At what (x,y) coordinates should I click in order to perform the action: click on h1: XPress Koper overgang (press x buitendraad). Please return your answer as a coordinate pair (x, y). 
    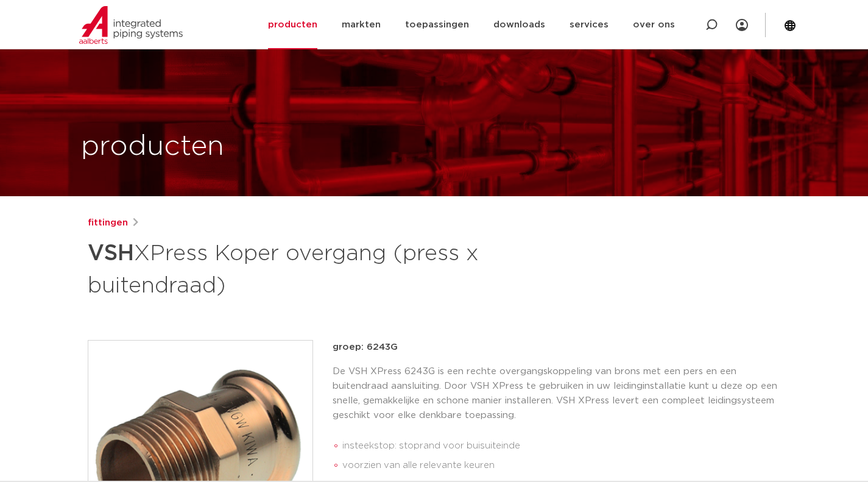
    Looking at the image, I should click on (316, 268).